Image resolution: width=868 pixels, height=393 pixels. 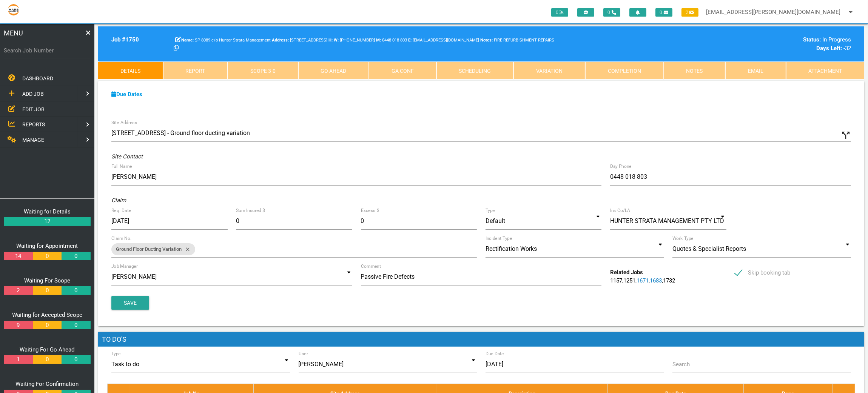 What do you see at coordinates (33, 94) in the screenshot?
I see `span: ADD JOB` at bounding box center [33, 94].